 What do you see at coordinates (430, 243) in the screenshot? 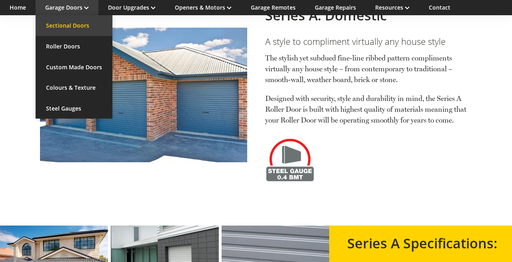
I see `h2: Series A Specifications:` at bounding box center [430, 243].